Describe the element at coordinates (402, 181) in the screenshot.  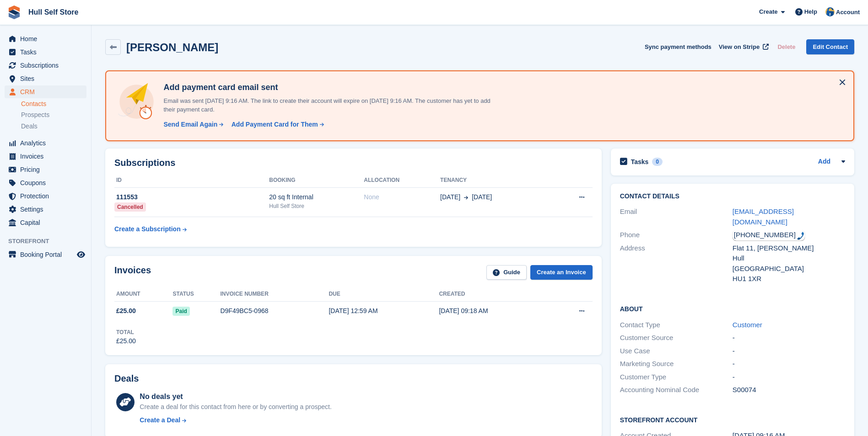
I see `th: Allocation` at that location.